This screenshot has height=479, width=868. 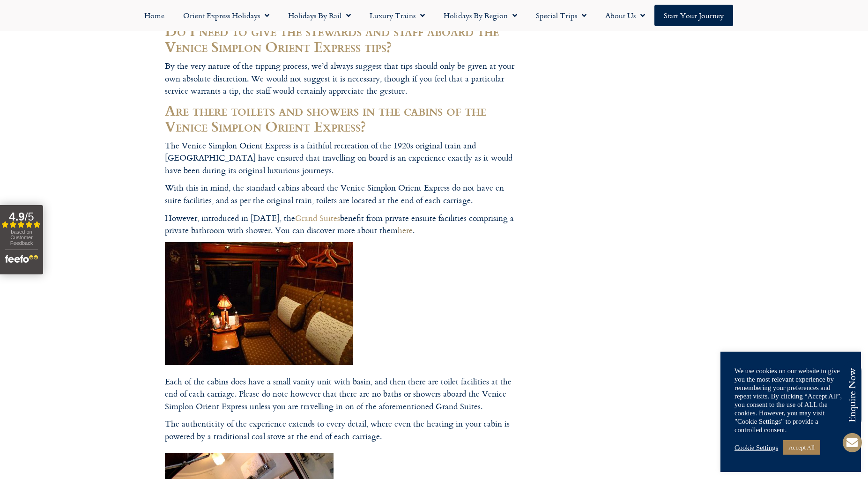 I want to click on a: here, so click(x=405, y=230).